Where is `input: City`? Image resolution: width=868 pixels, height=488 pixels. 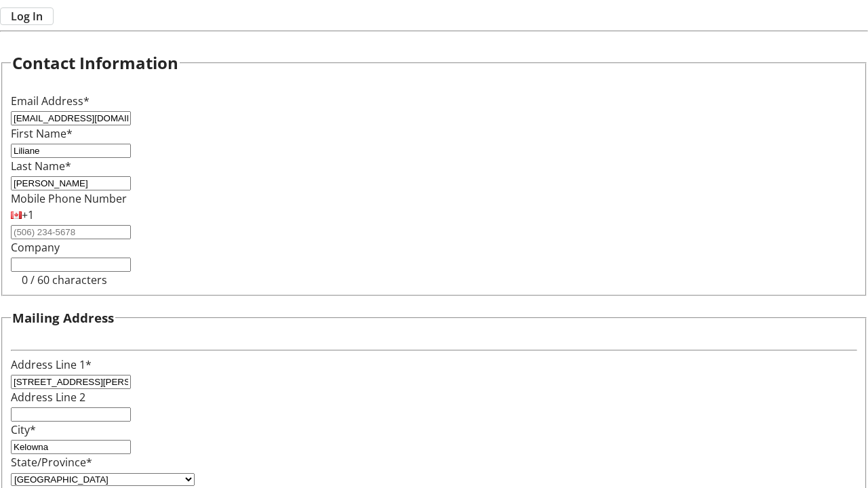
input: City is located at coordinates (71, 447).